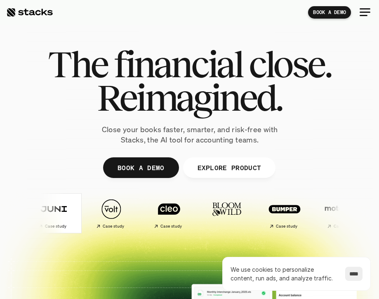 The width and height of the screenshot is (379, 299). Describe the element at coordinates (190, 134) in the screenshot. I see `p: Close your books faster, smarter, and risk-free with Stacks, the AI tool for accounting teams.` at that location.